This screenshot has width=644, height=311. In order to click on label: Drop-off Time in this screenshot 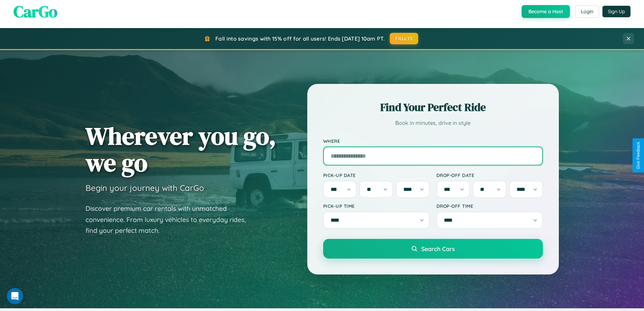, I will do `click(489, 206)`.